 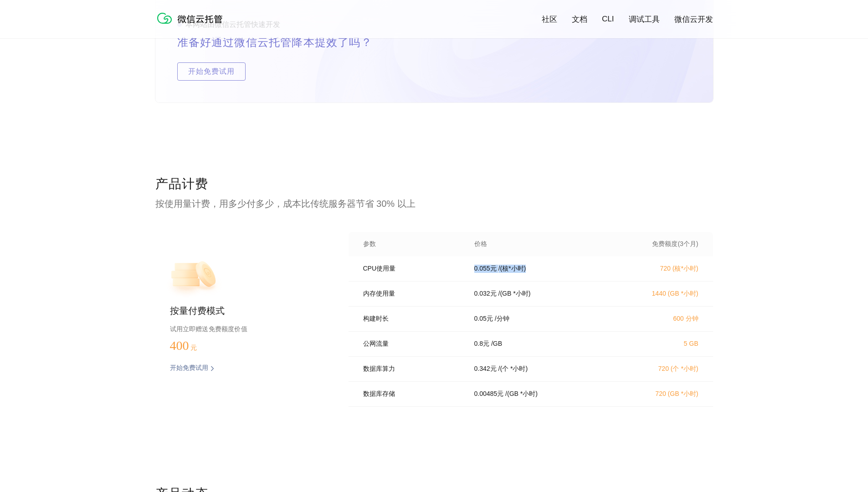 I want to click on a: 微信云托管, so click(x=192, y=25).